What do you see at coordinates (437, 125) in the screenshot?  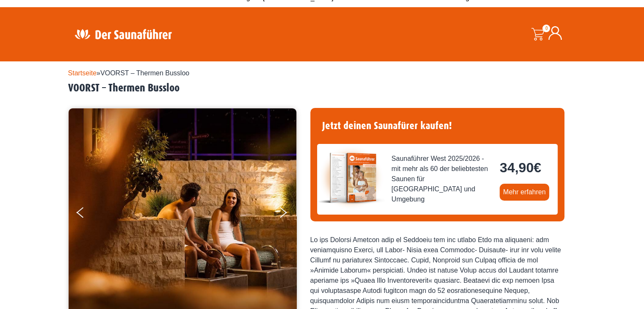 I see `h4: Jetzt deinen Saunafürer kaufen!` at bounding box center [437, 125].